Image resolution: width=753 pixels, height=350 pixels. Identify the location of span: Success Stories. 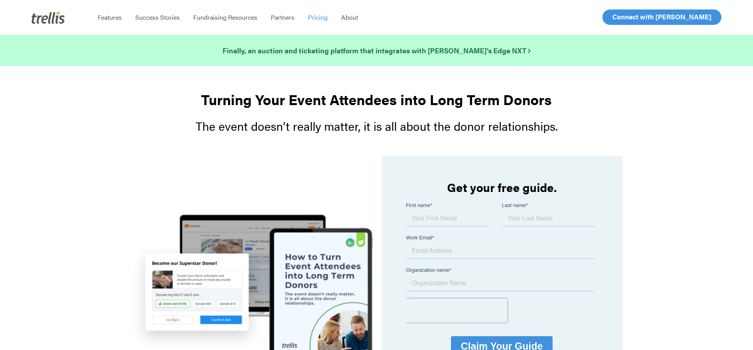
(157, 17).